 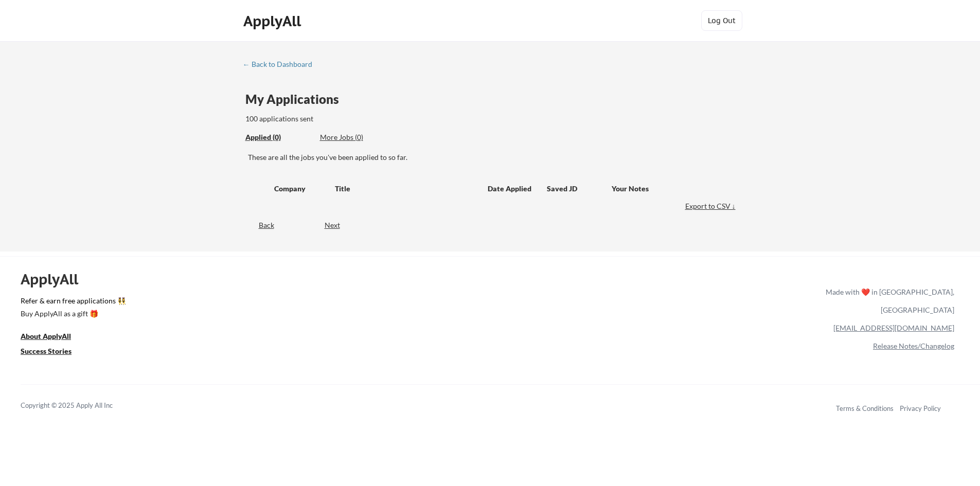 What do you see at coordinates (358, 137) in the screenshot?
I see `div: More Jobs (0)` at bounding box center [358, 137].